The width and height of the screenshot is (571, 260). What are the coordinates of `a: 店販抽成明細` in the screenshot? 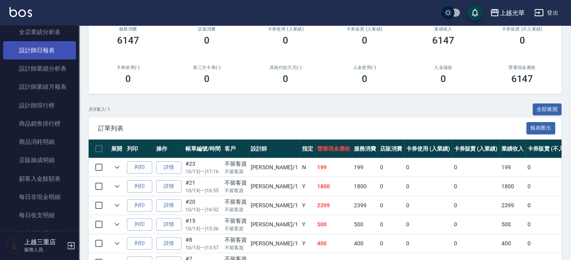 It's located at (40, 160).